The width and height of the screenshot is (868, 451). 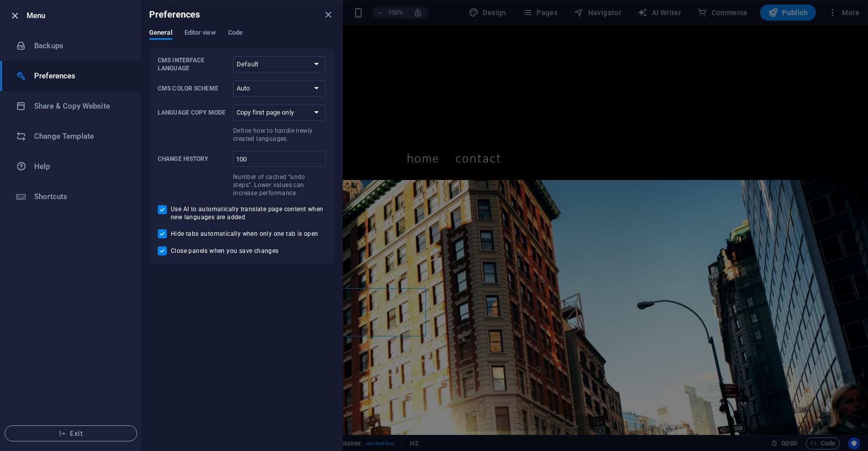 I want to click on span: Use AI to automatically translate page content when new languages are added, so click(x=248, y=213).